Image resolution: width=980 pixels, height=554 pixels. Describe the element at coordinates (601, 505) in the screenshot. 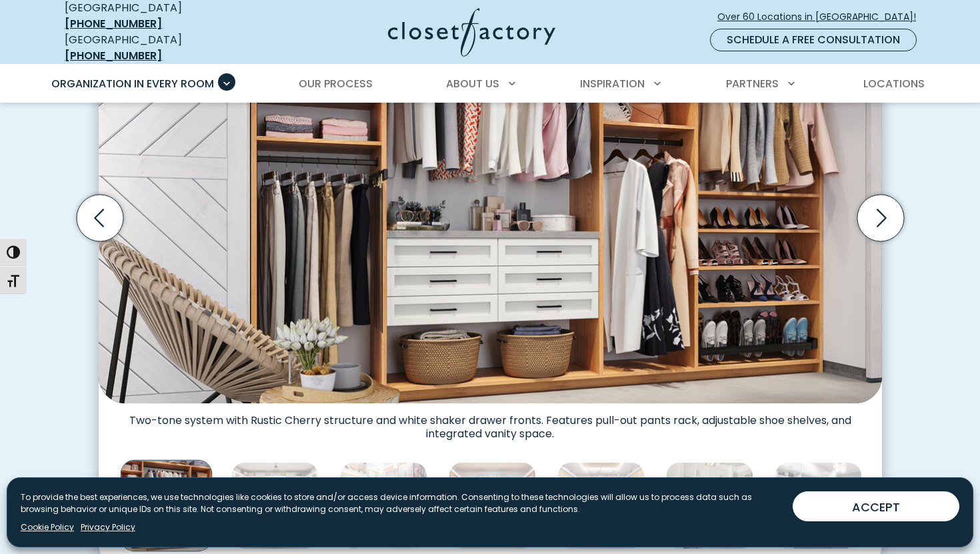

I see `img: Elegant luxury closet with floor-to-ceiling storage, LED underlighting, valet rods, glass shelvin...` at that location.